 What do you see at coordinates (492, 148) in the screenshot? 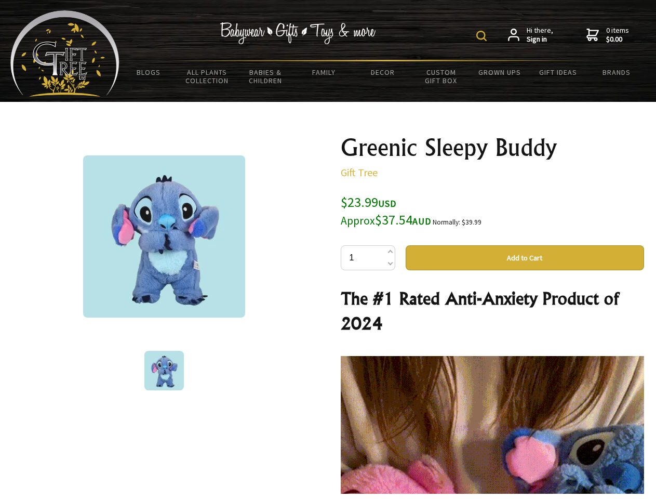
I see `h1: Greenic Sleepy Buddy` at bounding box center [492, 148].